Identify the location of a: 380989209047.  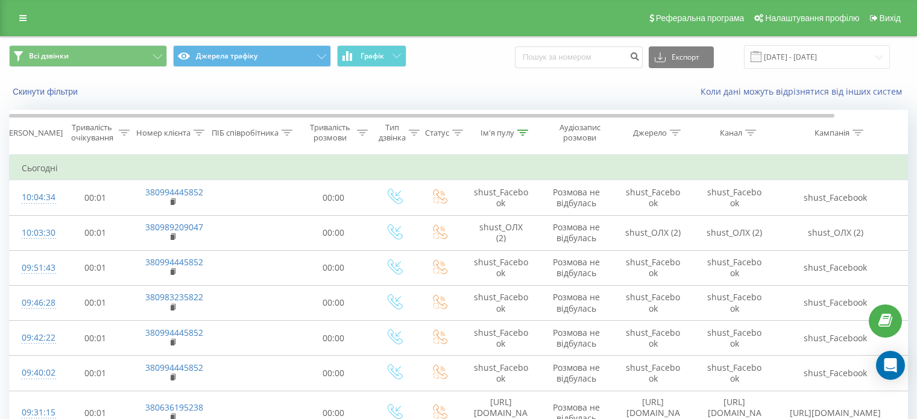
(174, 227).